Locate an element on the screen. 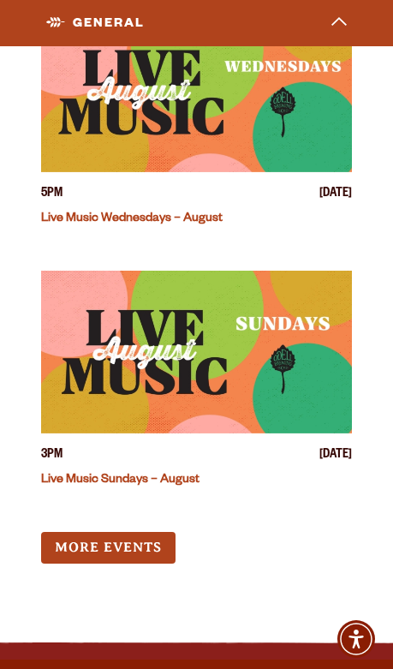 The height and width of the screenshot is (669, 393). span: General is located at coordinates (95, 23).